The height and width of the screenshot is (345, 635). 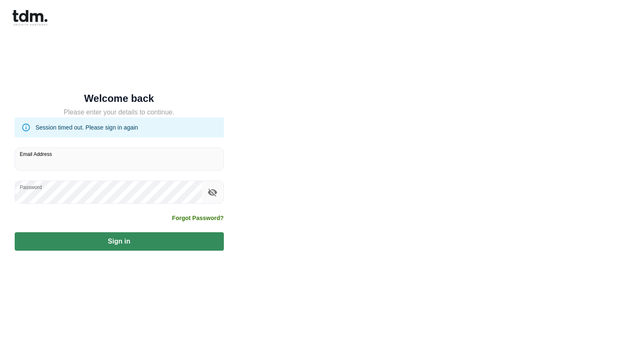 I want to click on button: toggle password visibility, so click(x=212, y=193).